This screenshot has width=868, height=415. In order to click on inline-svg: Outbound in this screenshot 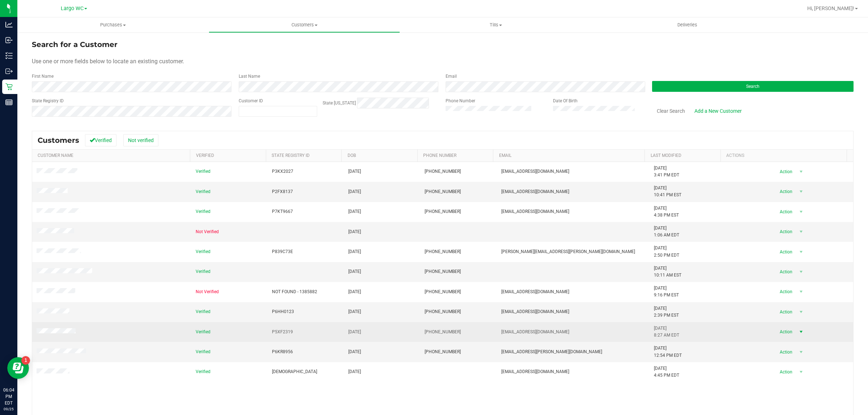, I will do `click(9, 71)`.